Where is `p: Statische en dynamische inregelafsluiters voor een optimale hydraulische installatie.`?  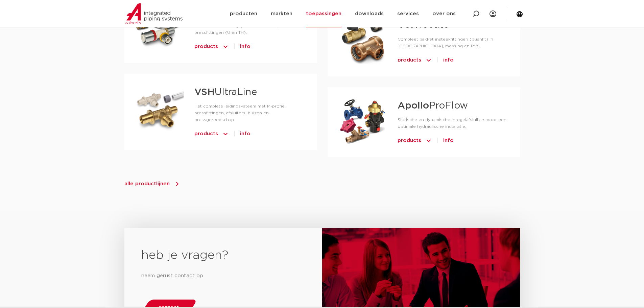
p: Statische en dynamische inregelafsluiters voor een optimale hydraulische installatie. is located at coordinates (453, 123).